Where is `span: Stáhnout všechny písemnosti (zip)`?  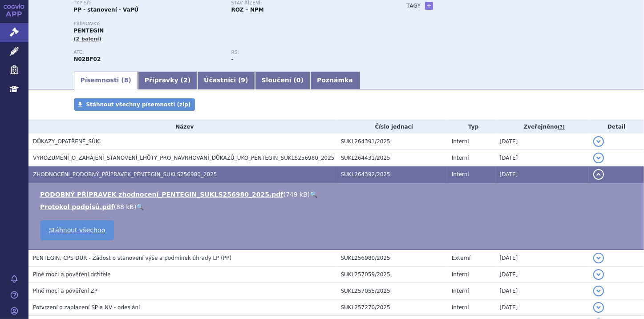 span: Stáhnout všechny písemnosti (zip) is located at coordinates (139, 104).